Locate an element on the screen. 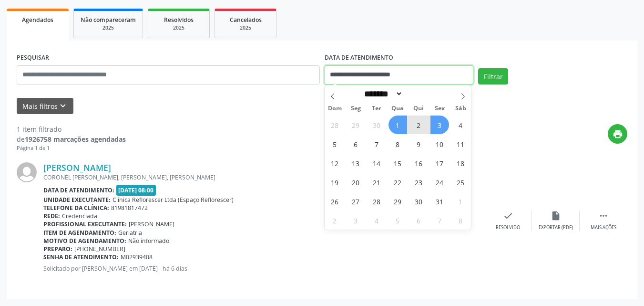  b: Item de agendamento: is located at coordinates (80, 233).